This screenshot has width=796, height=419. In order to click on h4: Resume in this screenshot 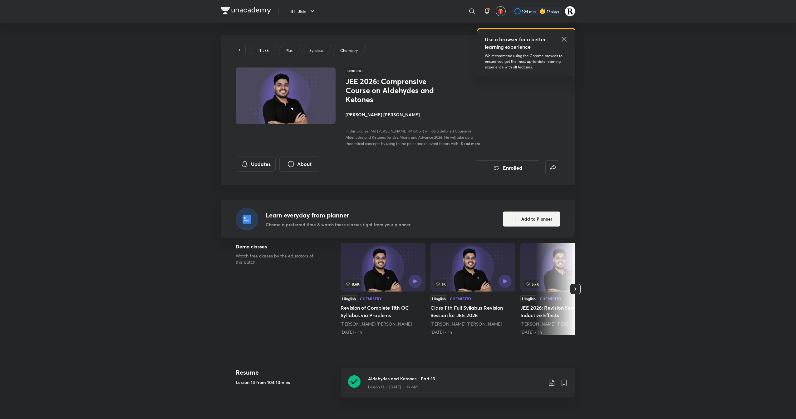, I will do `click(286, 372)`.